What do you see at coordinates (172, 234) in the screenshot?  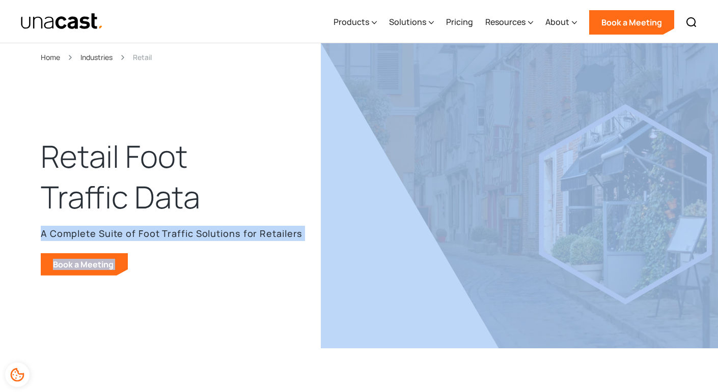 I see `p: A Complete Suite of Foot Traffic Solutions for Retailers` at bounding box center [172, 234].